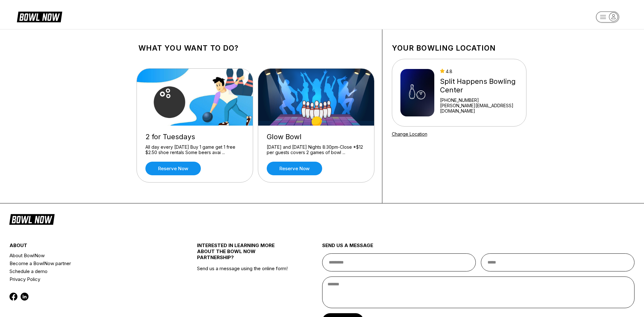  What do you see at coordinates (317, 97) in the screenshot?
I see `img: Glow Bowl` at bounding box center [317, 97].